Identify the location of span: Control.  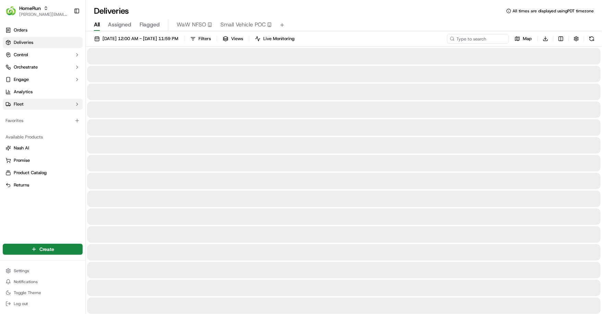
(21, 55).